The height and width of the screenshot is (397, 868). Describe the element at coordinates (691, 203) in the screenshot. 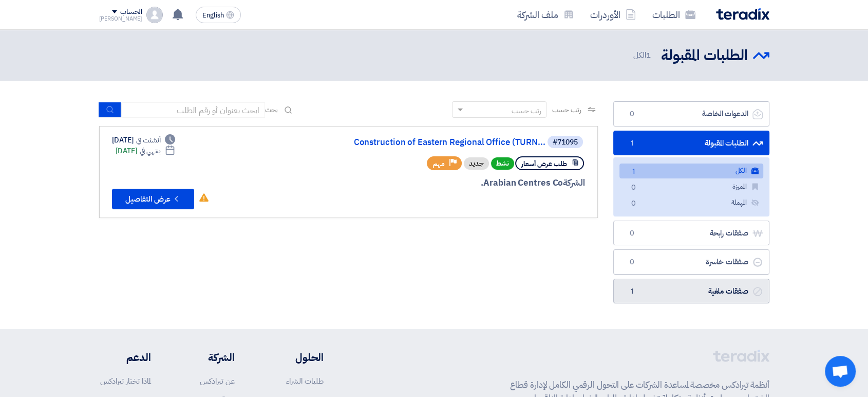

I see `a: المهملة` at that location.